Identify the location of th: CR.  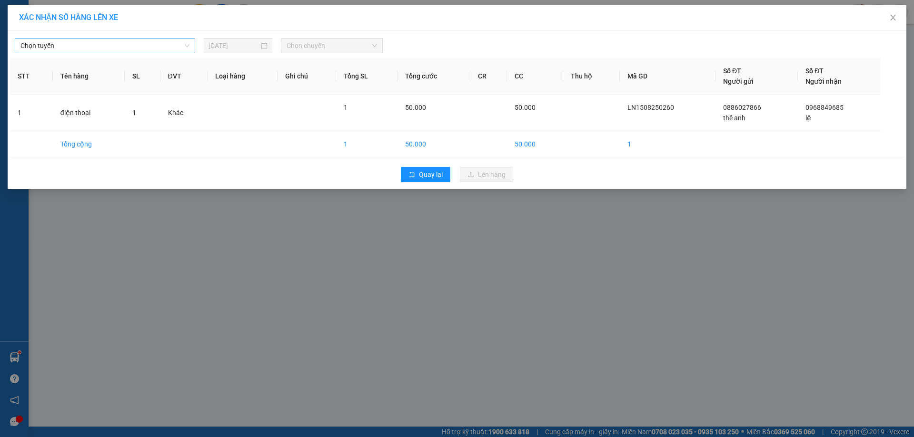
(488, 76).